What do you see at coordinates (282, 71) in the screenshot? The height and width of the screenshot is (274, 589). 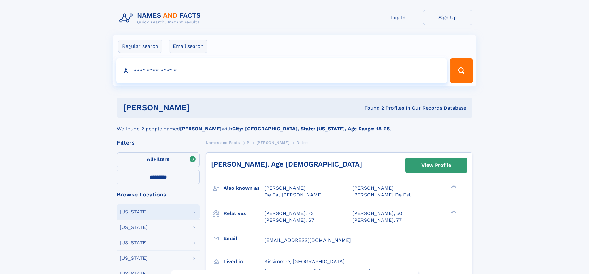 I see `input: search input` at bounding box center [282, 71].